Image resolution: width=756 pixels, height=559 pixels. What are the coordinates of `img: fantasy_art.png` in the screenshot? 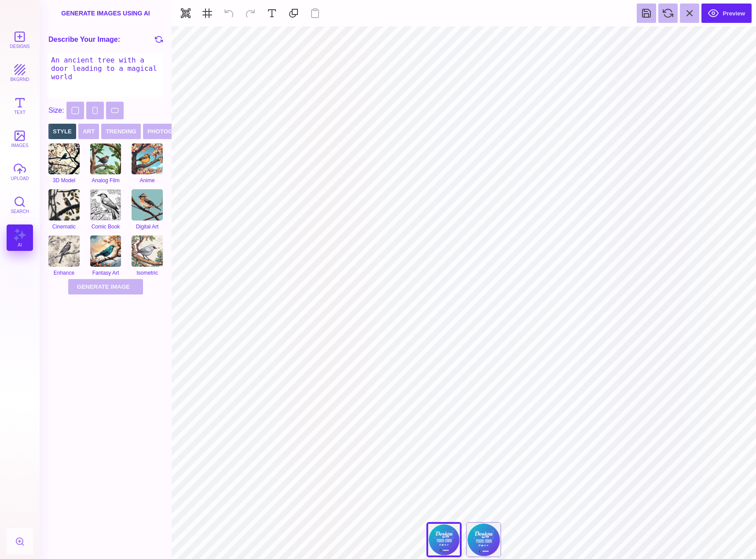 It's located at (106, 251).